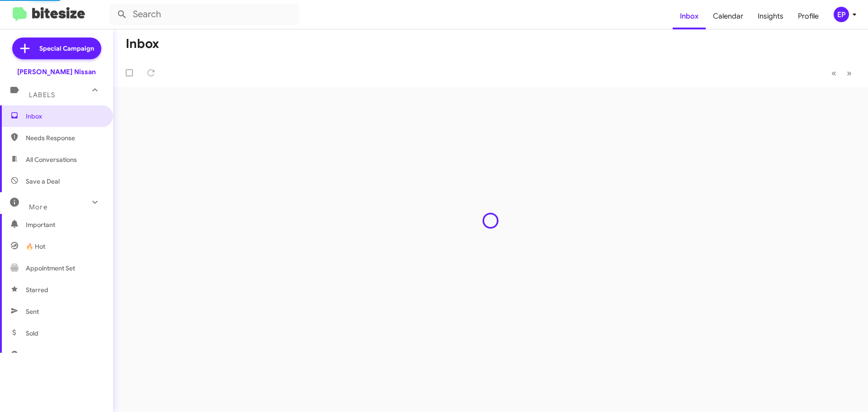 The width and height of the screenshot is (868, 412). What do you see at coordinates (37, 290) in the screenshot?
I see `span: Starred` at bounding box center [37, 290].